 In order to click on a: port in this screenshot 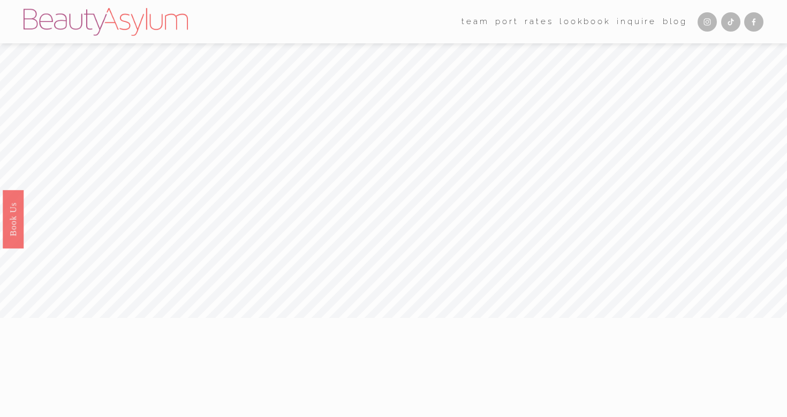, I will do `click(506, 21)`.